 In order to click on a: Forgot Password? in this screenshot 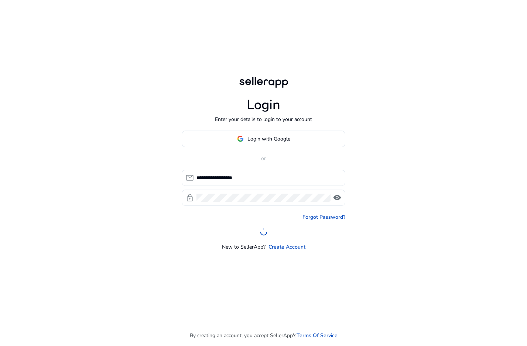, I will do `click(324, 217)`.